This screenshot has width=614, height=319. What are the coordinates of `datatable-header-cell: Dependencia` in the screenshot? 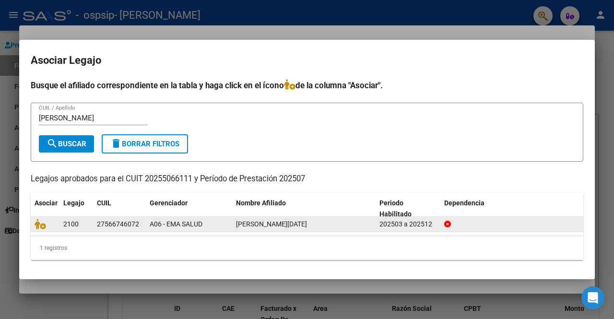 It's located at (512, 209).